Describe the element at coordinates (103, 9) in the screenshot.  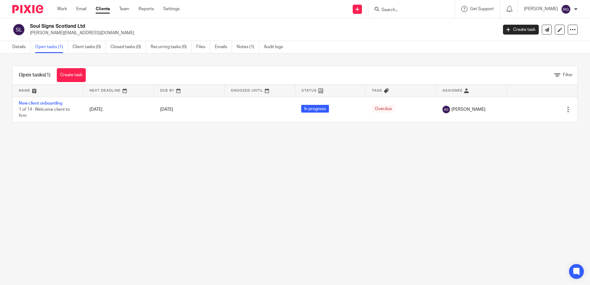
I see `a: Clients` at that location.